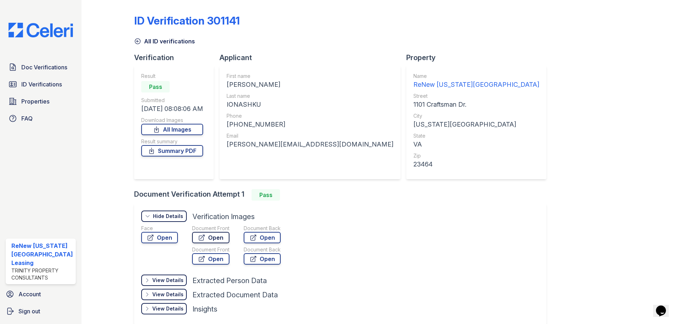  I want to click on div: Phone, so click(310, 116).